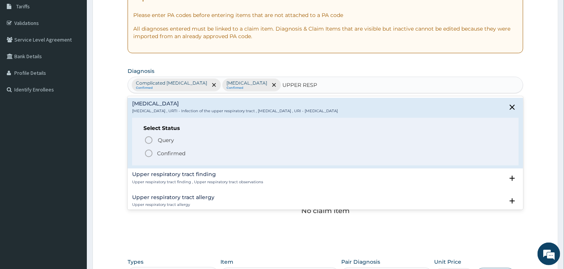 The image size is (564, 269). I want to click on label: Diagnosis, so click(141, 71).